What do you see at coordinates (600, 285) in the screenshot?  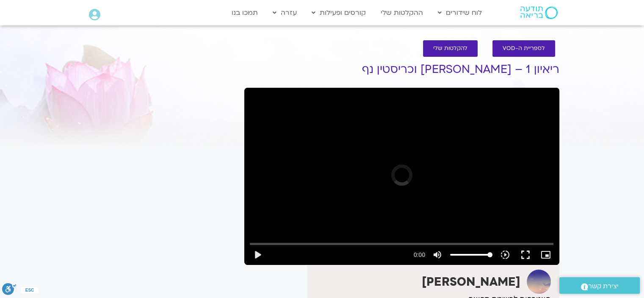 I see `a: יצירת קשר` at bounding box center [600, 285].